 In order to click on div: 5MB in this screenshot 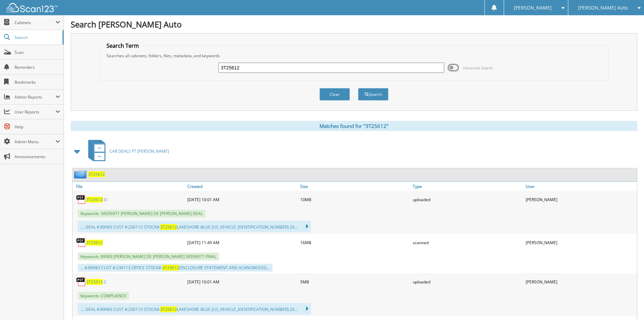, I will do `click(355, 282)`.